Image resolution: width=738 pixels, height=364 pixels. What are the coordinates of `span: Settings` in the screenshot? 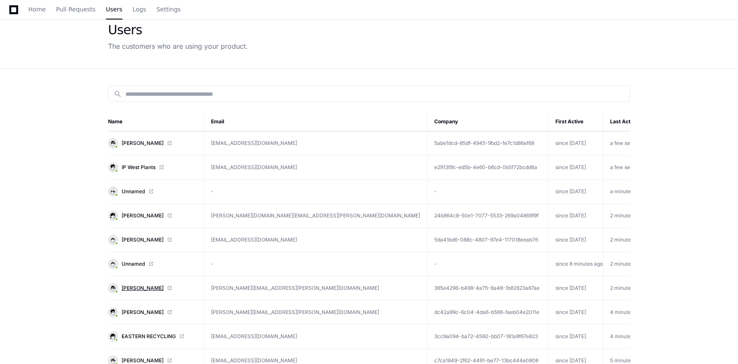 It's located at (168, 9).